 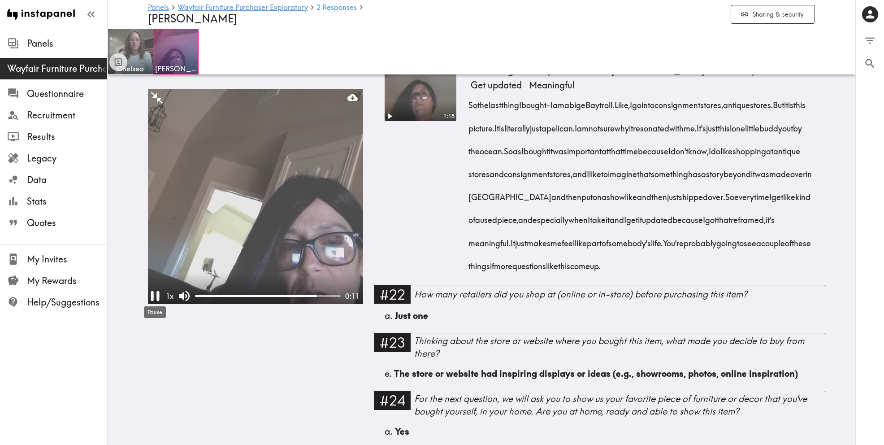 I want to click on span: Get updated, so click(x=496, y=85).